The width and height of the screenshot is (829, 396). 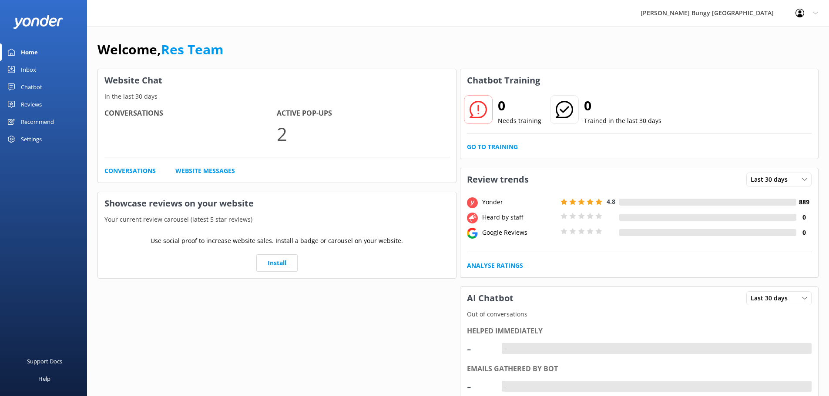 What do you see at coordinates (31, 139) in the screenshot?
I see `div: Settings` at bounding box center [31, 139].